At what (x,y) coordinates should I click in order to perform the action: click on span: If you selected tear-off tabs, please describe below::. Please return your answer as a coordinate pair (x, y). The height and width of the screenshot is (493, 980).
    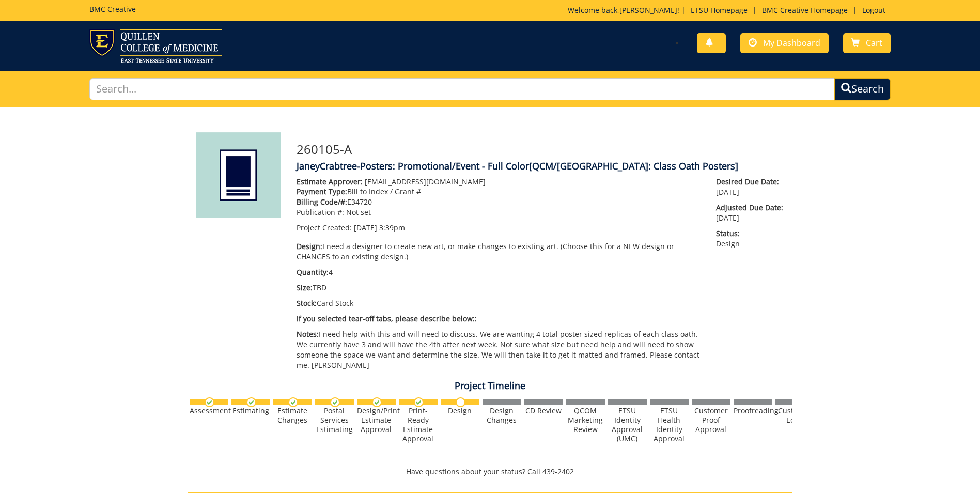
    Looking at the image, I should click on (387, 318).